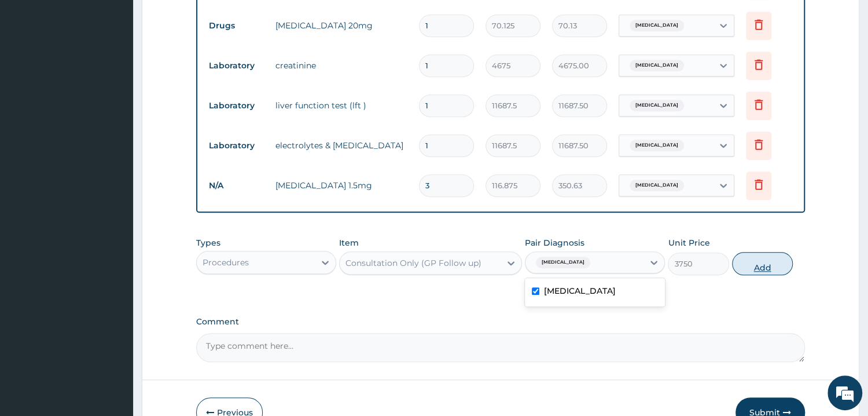 The image size is (868, 416). I want to click on label: Item, so click(349, 242).